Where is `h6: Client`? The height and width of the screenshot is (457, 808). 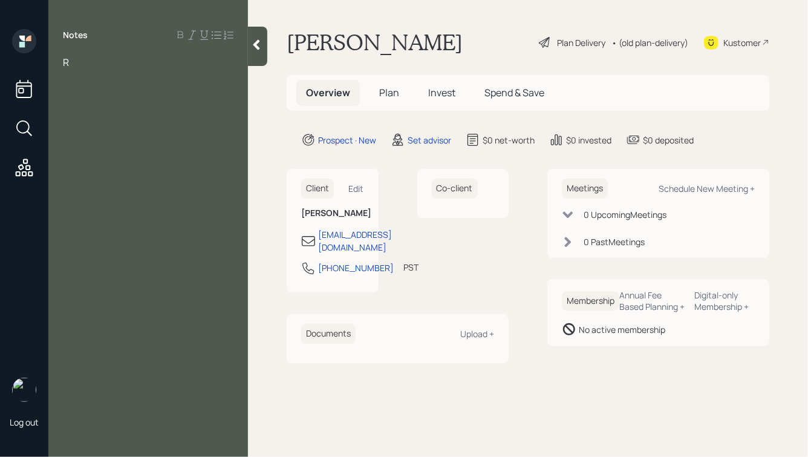
h6: Client is located at coordinates (318, 188).